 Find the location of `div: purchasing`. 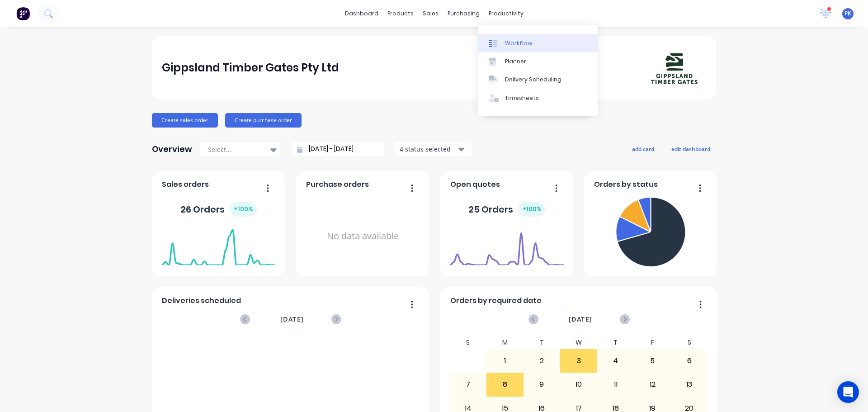

div: purchasing is located at coordinates (463, 14).